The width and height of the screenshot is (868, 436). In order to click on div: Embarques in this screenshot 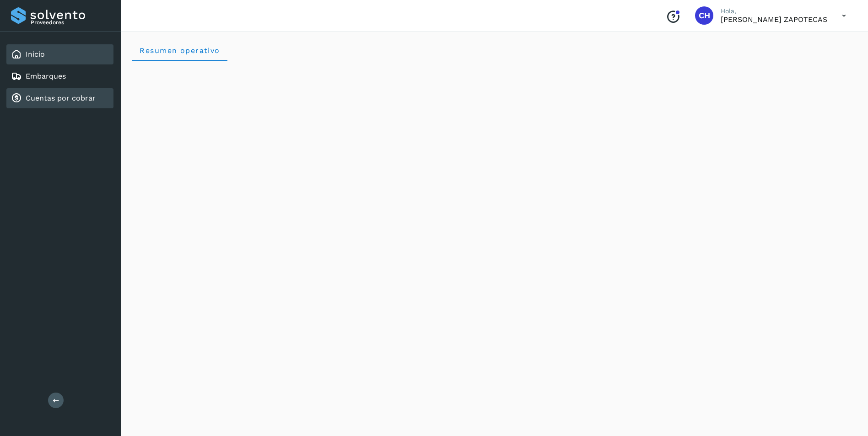, I will do `click(60, 76)`.